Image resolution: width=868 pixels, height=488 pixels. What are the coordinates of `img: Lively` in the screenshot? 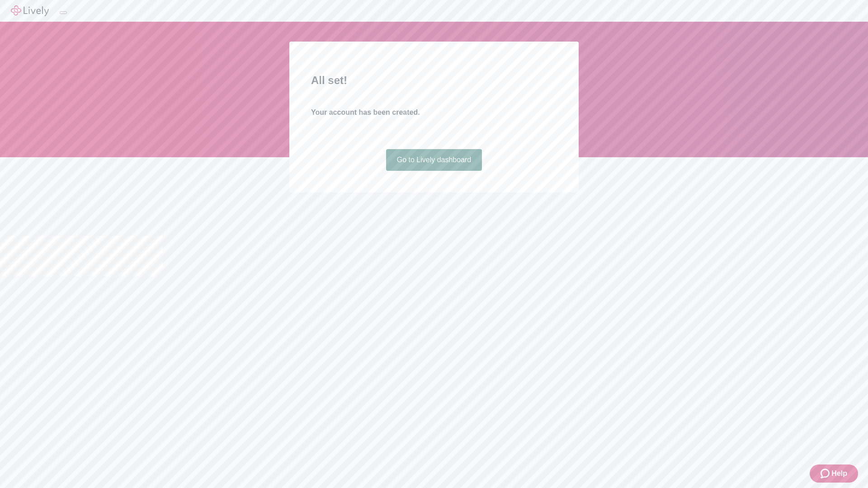 It's located at (30, 11).